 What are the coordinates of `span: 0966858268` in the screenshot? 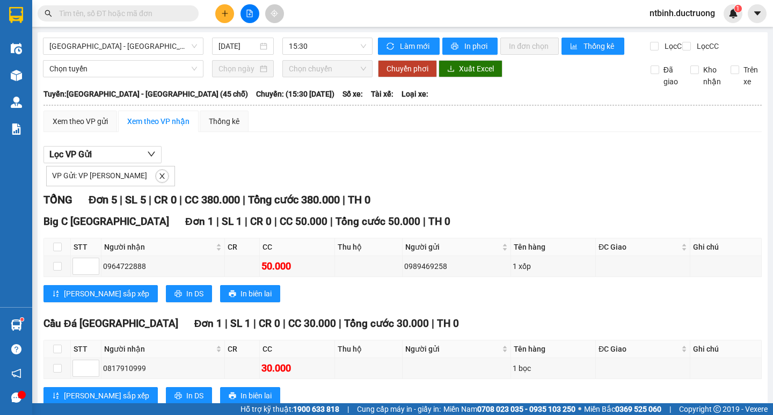 It's located at (60, 77).